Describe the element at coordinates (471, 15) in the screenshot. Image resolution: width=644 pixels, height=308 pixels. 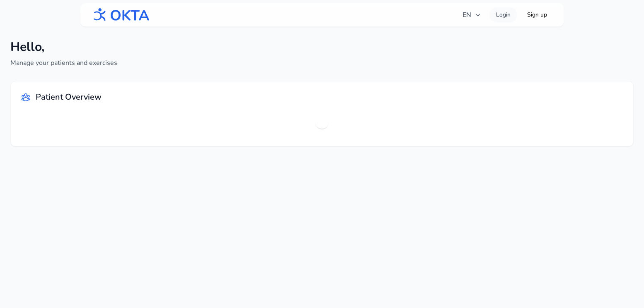
I see `button: EN` at that location.